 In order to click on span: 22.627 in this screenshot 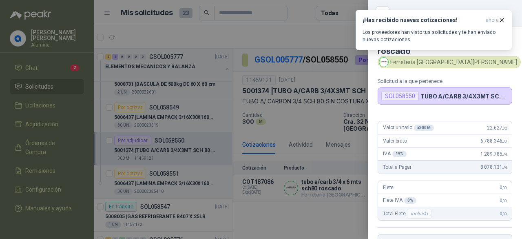, I will do `click(497, 128)`.